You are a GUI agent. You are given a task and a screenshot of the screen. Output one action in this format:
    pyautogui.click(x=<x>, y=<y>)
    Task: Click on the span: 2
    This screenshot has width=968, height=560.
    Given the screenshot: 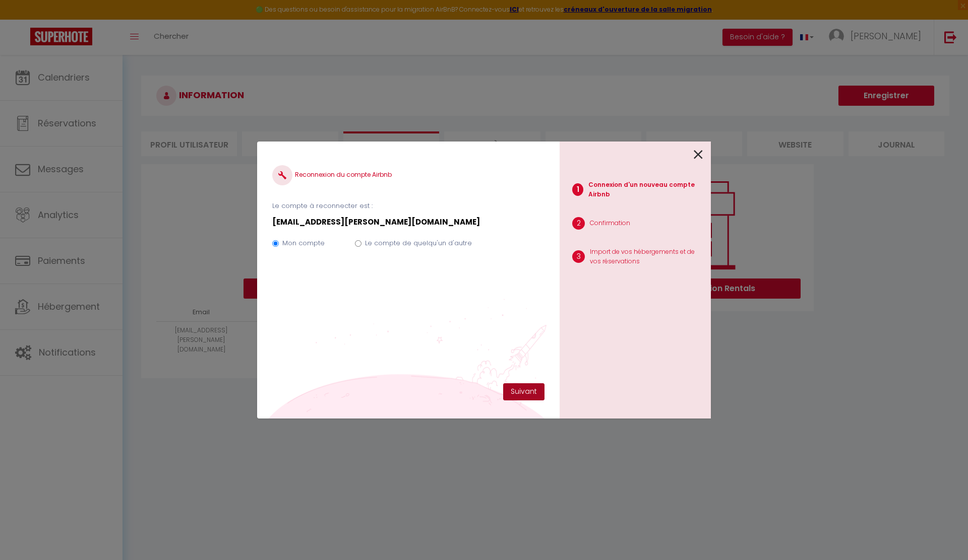 What is the action you would take?
    pyautogui.click(x=578, y=223)
    